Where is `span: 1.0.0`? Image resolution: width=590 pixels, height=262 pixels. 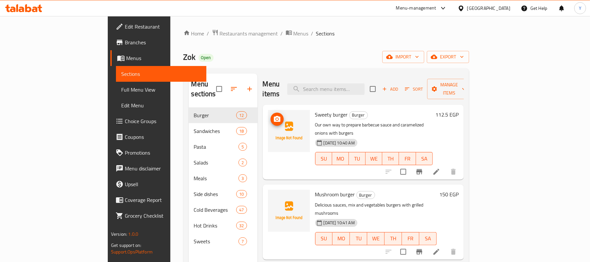
span: 1.0.0 is located at coordinates (133, 234).